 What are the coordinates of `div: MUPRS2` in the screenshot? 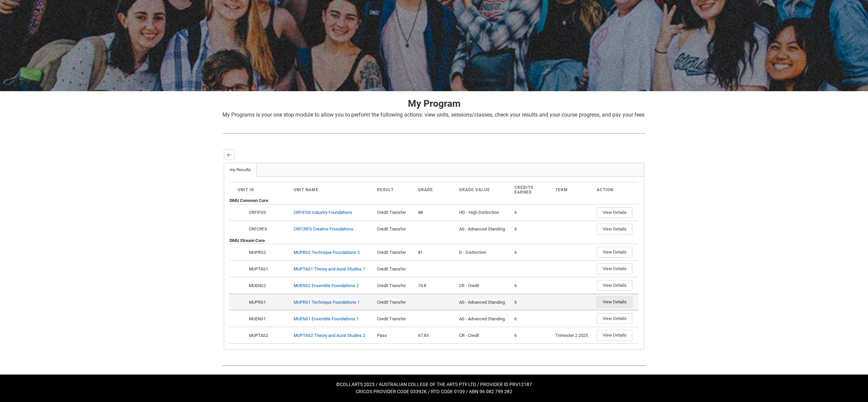 It's located at (268, 253).